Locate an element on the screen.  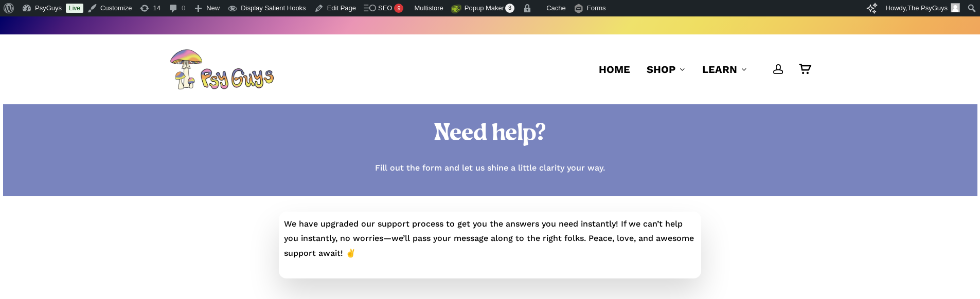
a: Live is located at coordinates (74, 9).